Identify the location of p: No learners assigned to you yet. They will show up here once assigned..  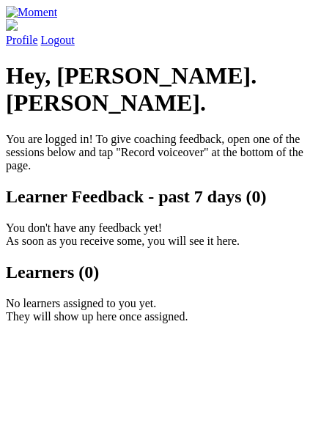
(161, 310).